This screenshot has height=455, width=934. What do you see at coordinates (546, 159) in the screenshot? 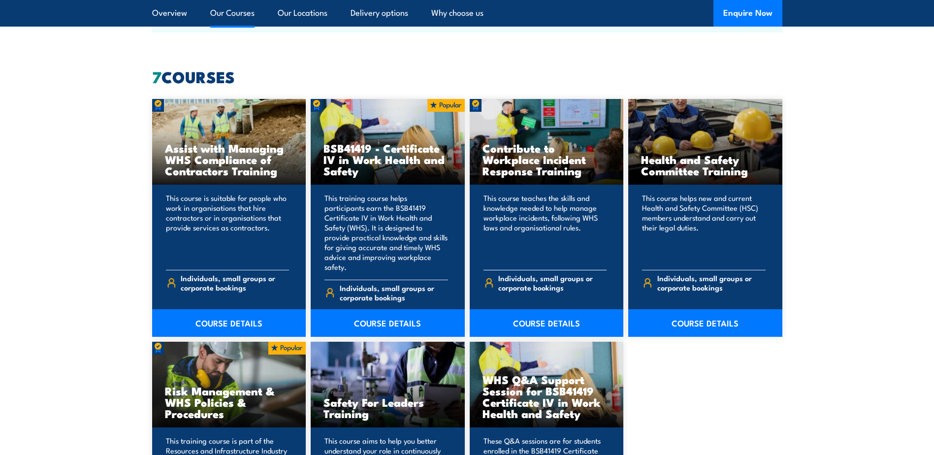
I see `h3: Contribute to Workplace Incident Response Training` at bounding box center [546, 159].